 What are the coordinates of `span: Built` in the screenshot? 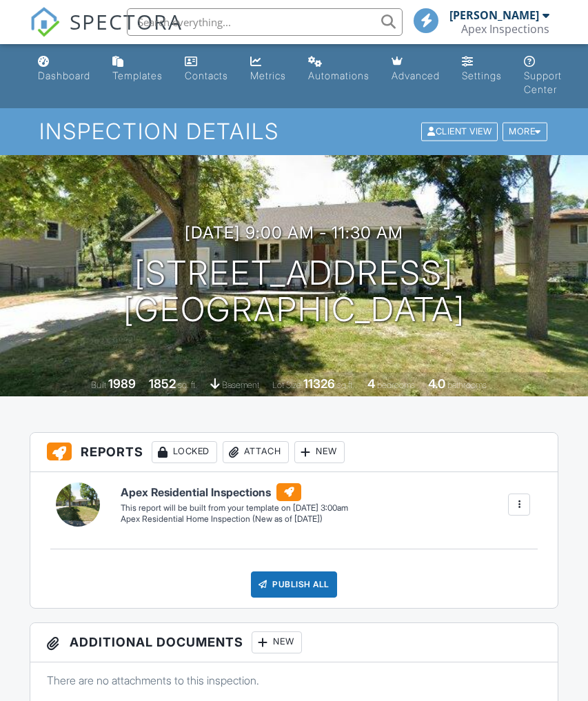 It's located at (99, 385).